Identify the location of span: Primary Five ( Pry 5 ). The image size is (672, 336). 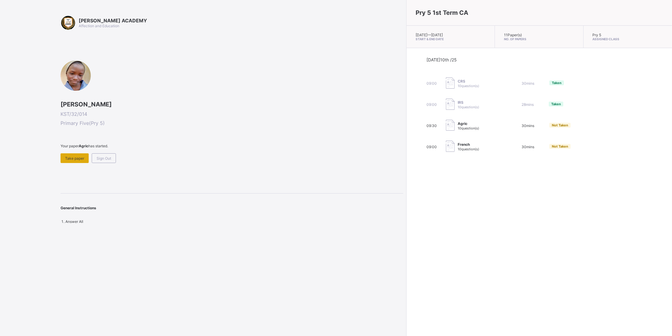
(232, 123).